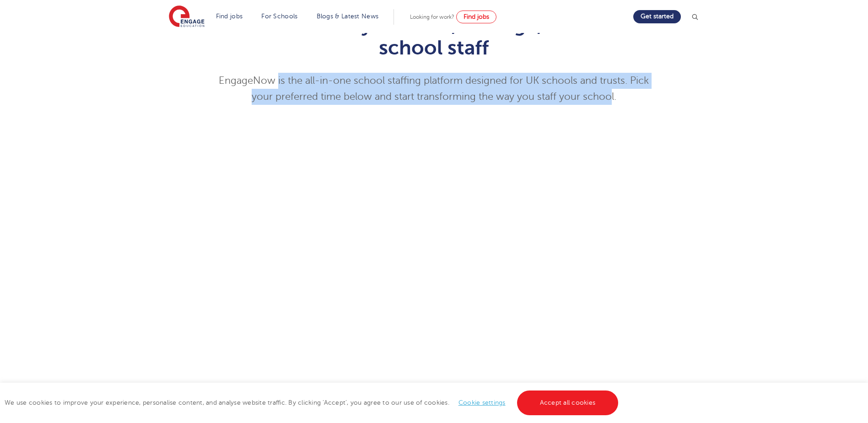 Image resolution: width=868 pixels, height=423 pixels. Describe the element at coordinates (434, 36) in the screenshot. I see `h1: The smarter way to book, manage, and recruit school staff` at that location.